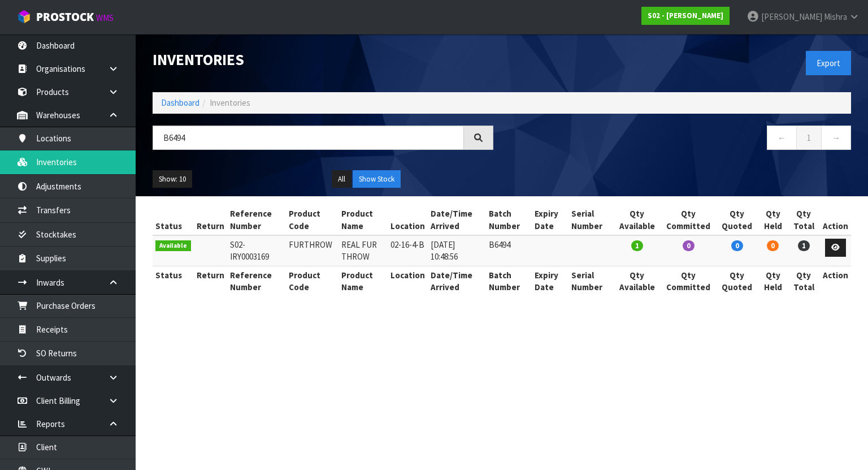  What do you see at coordinates (835, 17) in the screenshot?
I see `span: Mishra` at bounding box center [835, 17].